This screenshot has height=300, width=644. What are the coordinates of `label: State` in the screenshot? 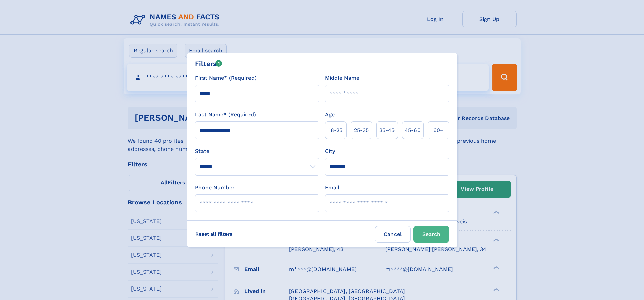 It's located at (257, 151).